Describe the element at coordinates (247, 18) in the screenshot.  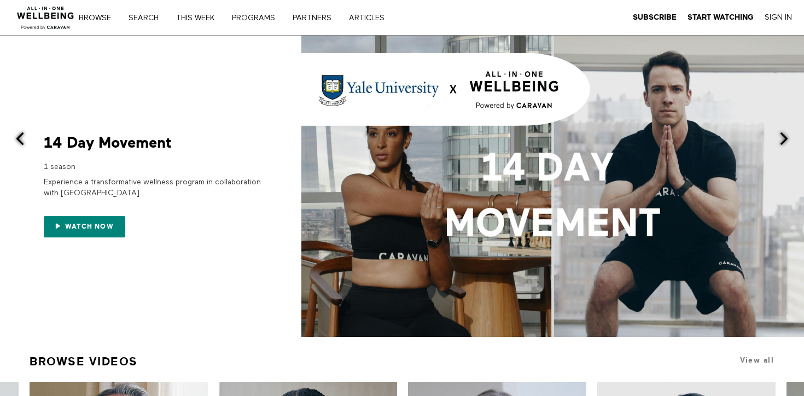
I see `nav: Primary` at that location.